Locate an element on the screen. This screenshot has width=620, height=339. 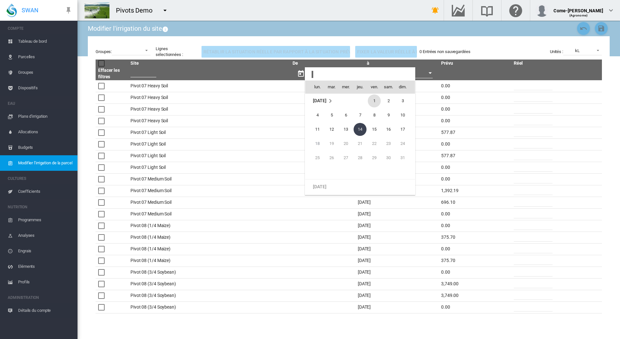
span: 12 is located at coordinates (332, 129).